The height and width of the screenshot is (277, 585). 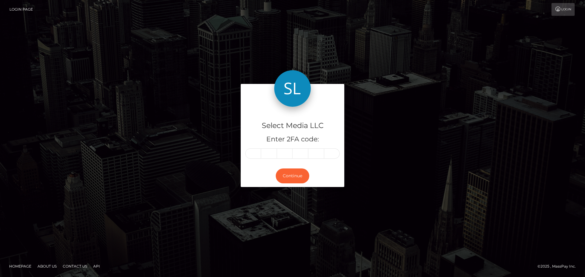 I want to click on img: Select Media LLC, so click(x=292, y=89).